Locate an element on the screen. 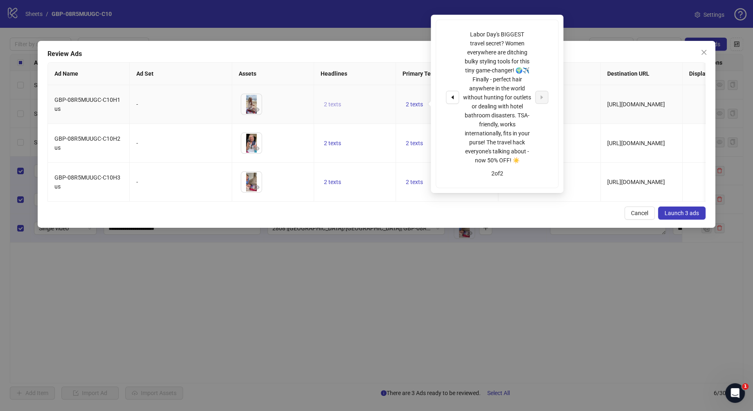 The height and width of the screenshot is (411, 753). div: Labor Day's BIGGEST travel secret? Women everywhere are ditching bulky styling tools for this tin... is located at coordinates (497, 97).